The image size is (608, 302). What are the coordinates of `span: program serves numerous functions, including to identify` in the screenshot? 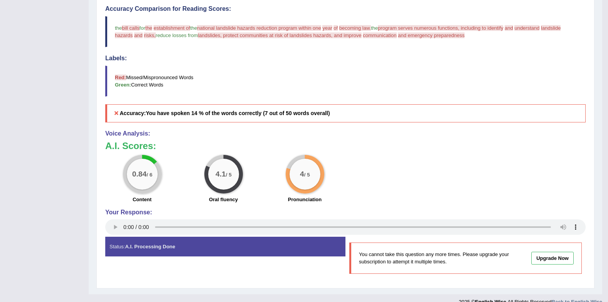 It's located at (440, 28).